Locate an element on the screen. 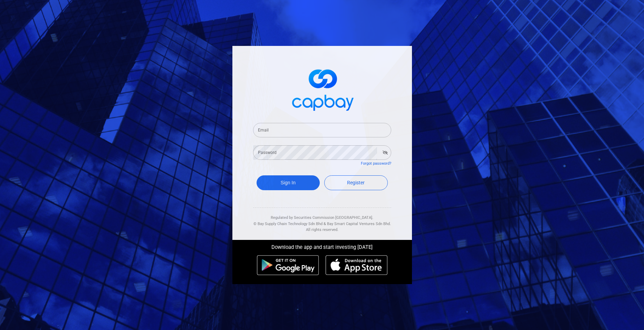  span: Register is located at coordinates (356, 182).